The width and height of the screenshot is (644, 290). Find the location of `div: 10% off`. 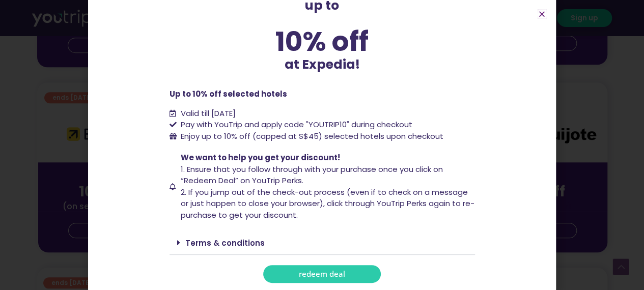

div: 10% off is located at coordinates (322, 41).